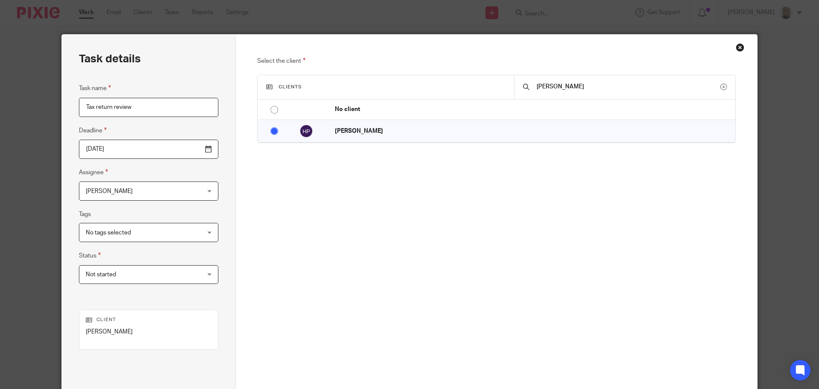  Describe the element at coordinates (95, 88) in the screenshot. I see `label: Task name` at that location.